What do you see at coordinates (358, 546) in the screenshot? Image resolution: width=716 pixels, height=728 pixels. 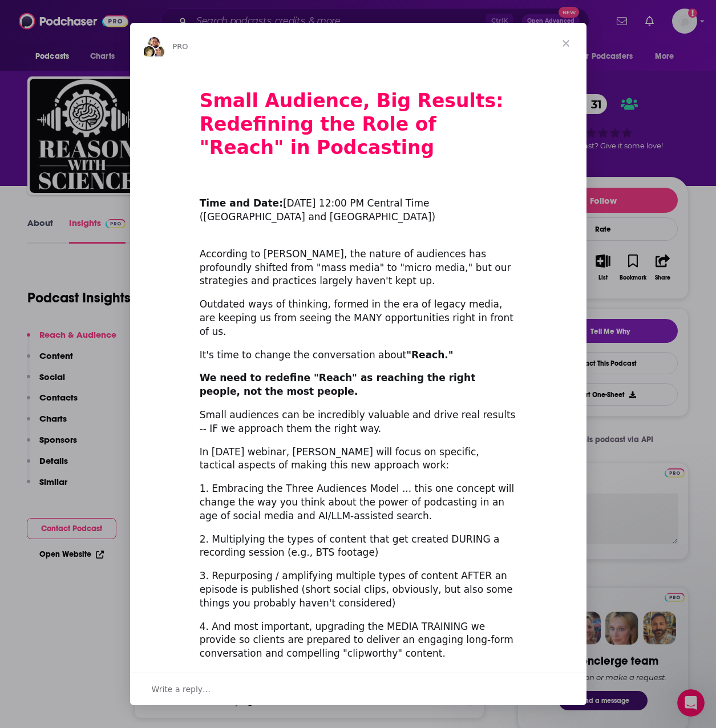 I see `div: 2. Multiplying the types of content that get created DURING a recording session (e.g., BTS footage)` at bounding box center [358, 546].